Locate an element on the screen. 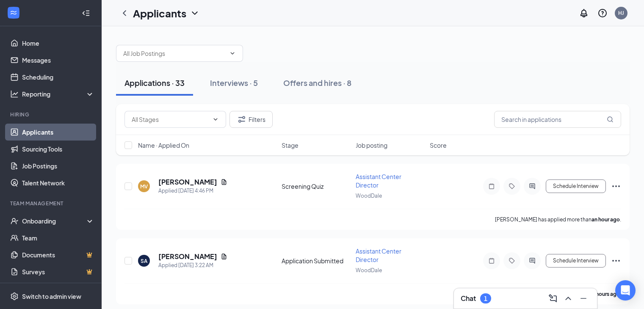 The height and width of the screenshot is (309, 644). a: Team is located at coordinates (58, 238).